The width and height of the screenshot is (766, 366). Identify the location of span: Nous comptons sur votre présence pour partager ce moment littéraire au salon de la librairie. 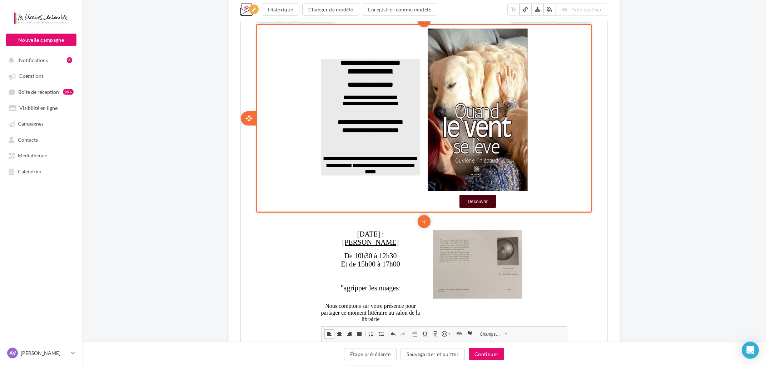
(130, 338).